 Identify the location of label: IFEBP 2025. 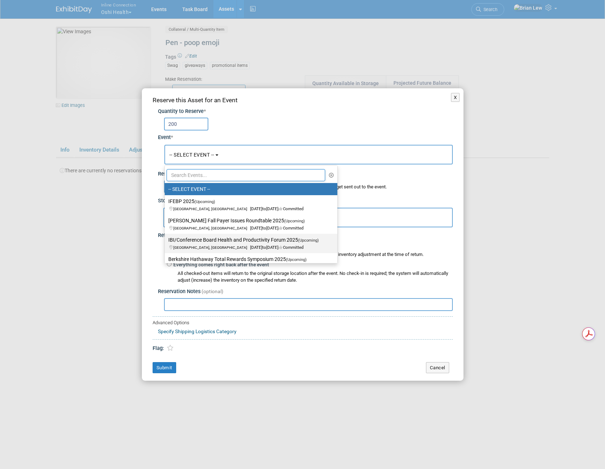
(249, 205).